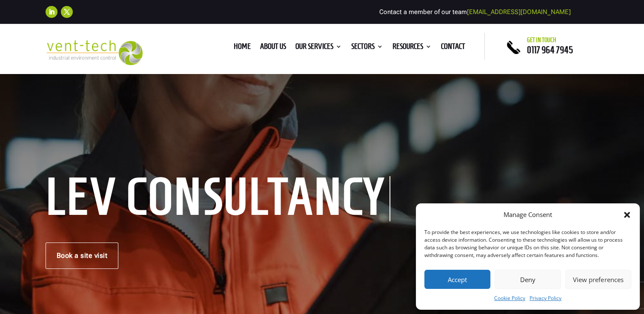  What do you see at coordinates (67, 12) in the screenshot?
I see `a: Follow on X` at bounding box center [67, 12].